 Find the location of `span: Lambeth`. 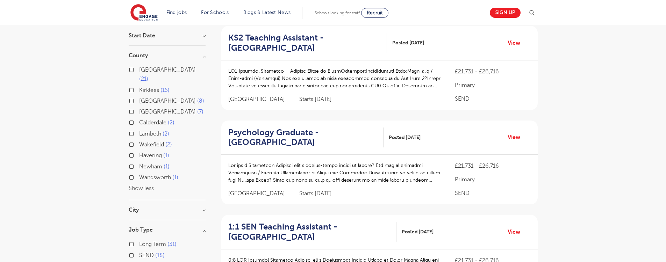

span: Lambeth is located at coordinates (150, 134).